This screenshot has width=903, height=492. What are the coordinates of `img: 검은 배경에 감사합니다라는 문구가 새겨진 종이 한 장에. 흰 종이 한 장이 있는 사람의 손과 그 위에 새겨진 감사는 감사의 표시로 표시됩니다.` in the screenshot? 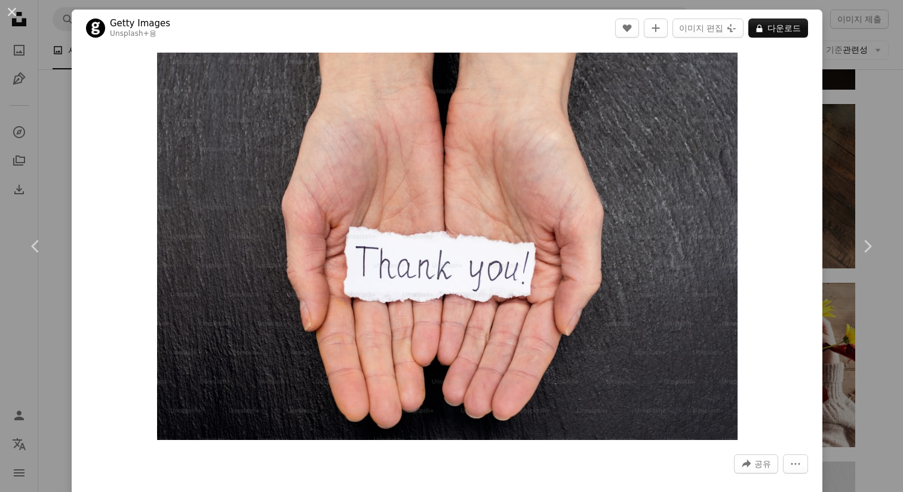 It's located at (447, 246).